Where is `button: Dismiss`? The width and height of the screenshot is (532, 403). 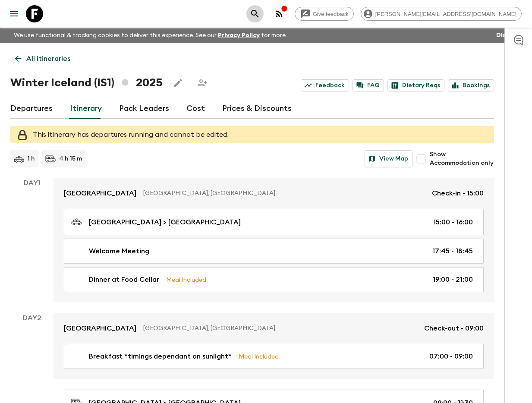 button: Dismiss is located at coordinates (508, 35).